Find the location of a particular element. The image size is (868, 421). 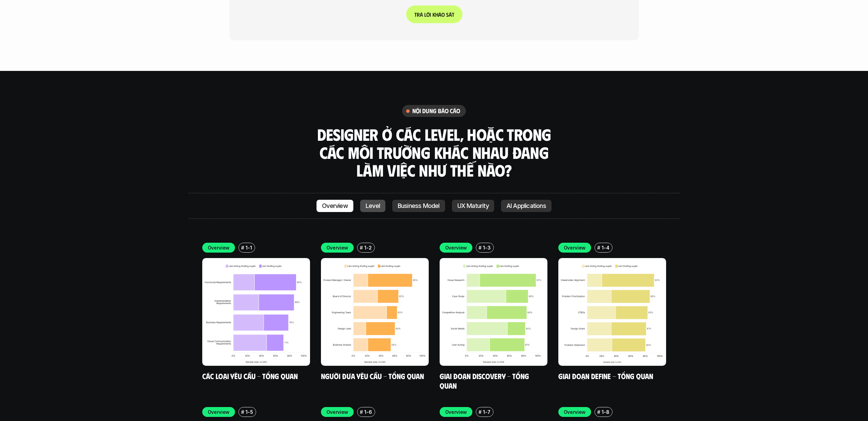

p: Business Model is located at coordinates (419, 206).